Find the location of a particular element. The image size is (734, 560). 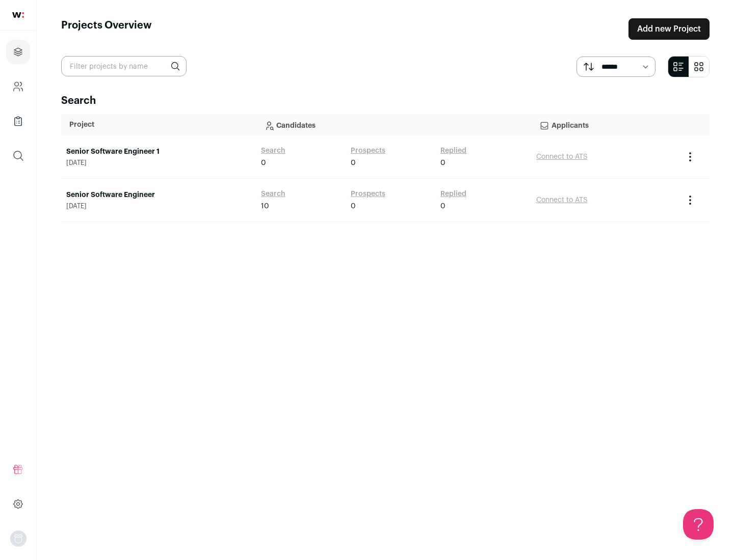

a: Senior Software Engineer 1 is located at coordinates (158, 152).